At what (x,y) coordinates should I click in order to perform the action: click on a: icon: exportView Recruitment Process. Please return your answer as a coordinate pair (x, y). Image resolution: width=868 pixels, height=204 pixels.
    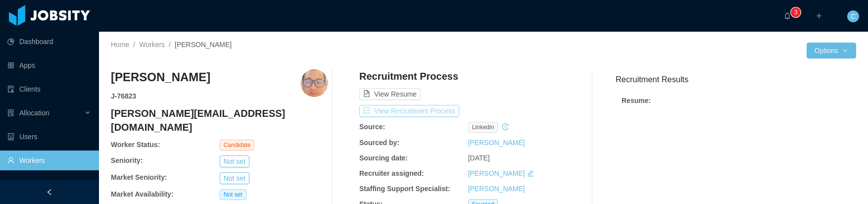
    Looking at the image, I should click on (409, 111).